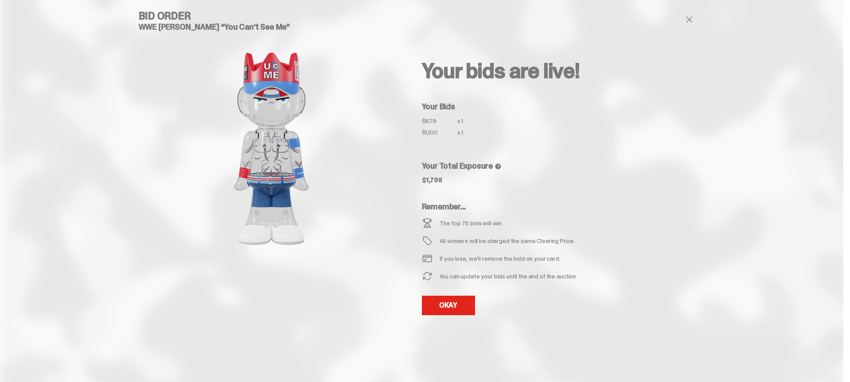 This screenshot has height=382, width=850. I want to click on h5: Remember..., so click(535, 207).